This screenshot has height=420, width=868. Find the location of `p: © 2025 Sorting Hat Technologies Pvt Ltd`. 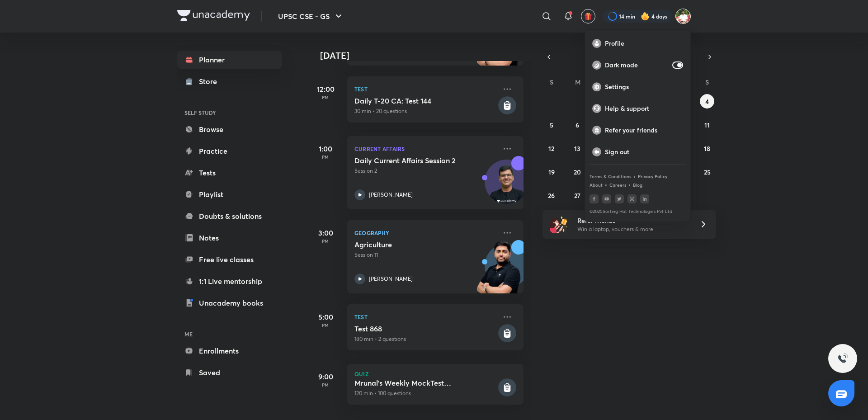

p: © 2025 Sorting Hat Technologies Pvt Ltd is located at coordinates (638, 212).